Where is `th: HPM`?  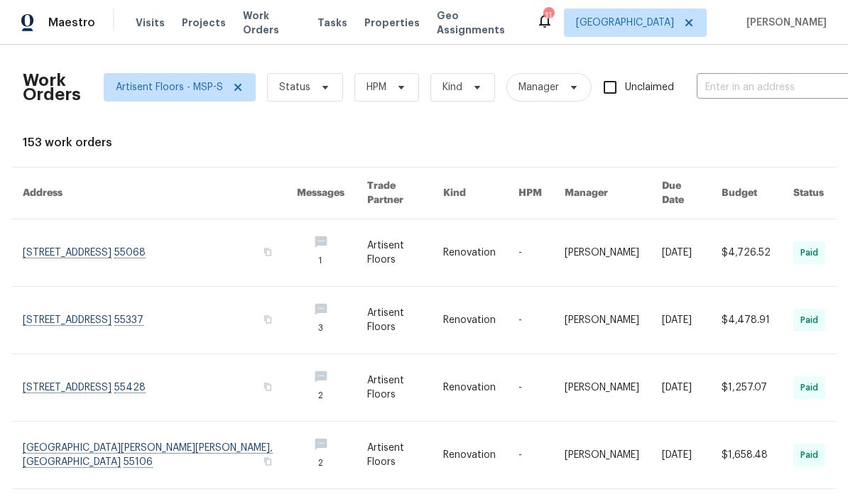
th: HPM is located at coordinates (530, 193).